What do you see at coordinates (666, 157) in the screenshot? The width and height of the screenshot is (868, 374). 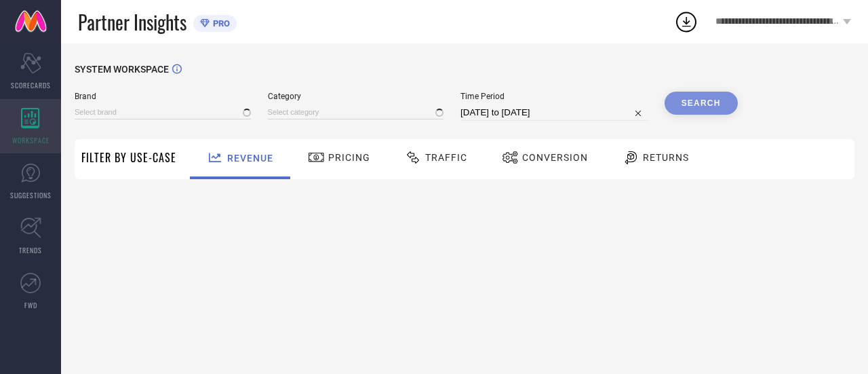 I see `span: Returns` at bounding box center [666, 157].